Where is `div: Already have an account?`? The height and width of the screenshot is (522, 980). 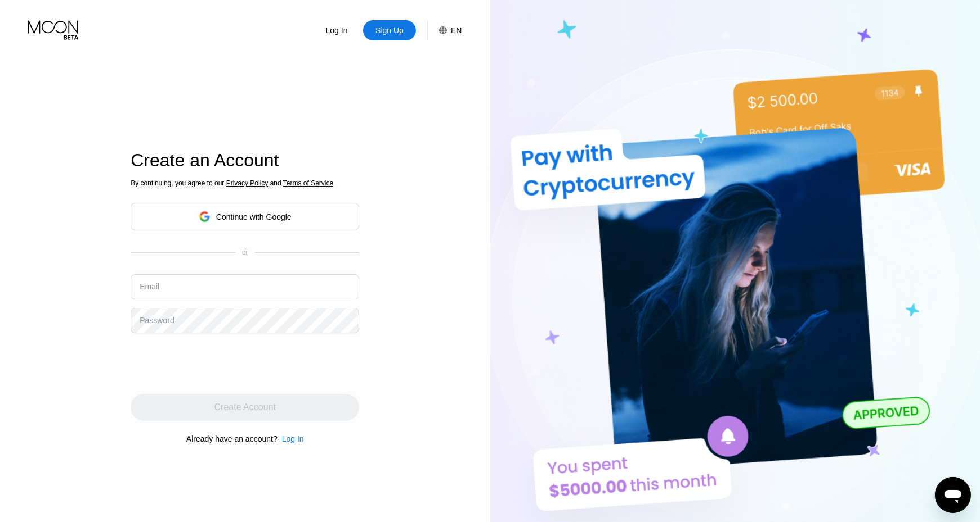 div: Already have an account? is located at coordinates (232, 439).